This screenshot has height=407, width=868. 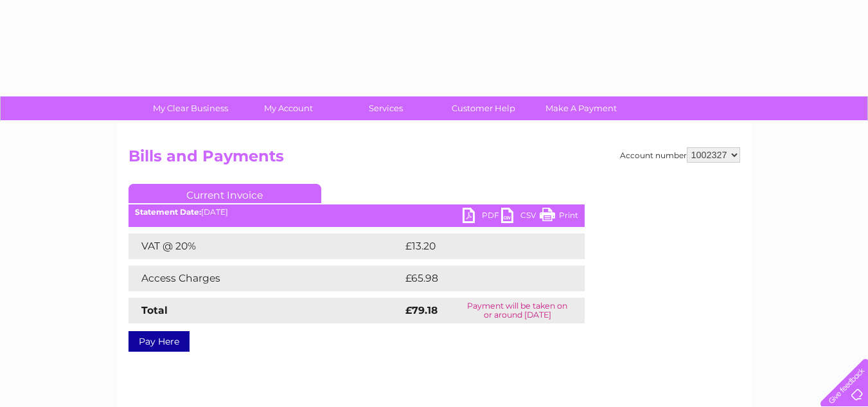 What do you see at coordinates (520, 217) in the screenshot?
I see `a: CSV` at bounding box center [520, 217].